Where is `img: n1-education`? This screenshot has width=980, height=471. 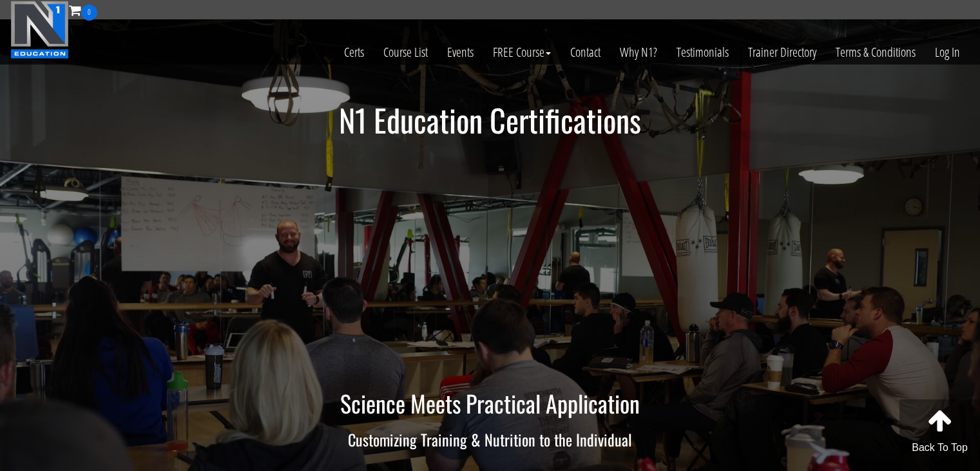
img: n1-education is located at coordinates (39, 30).